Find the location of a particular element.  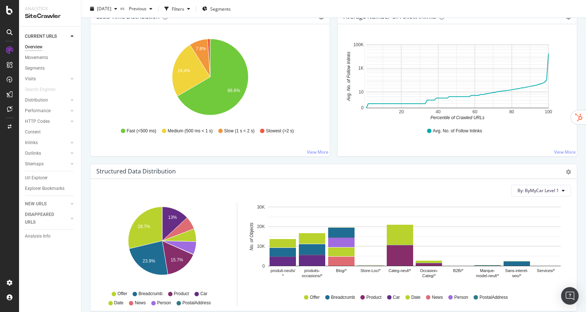

div: Inlinks is located at coordinates (31, 143).